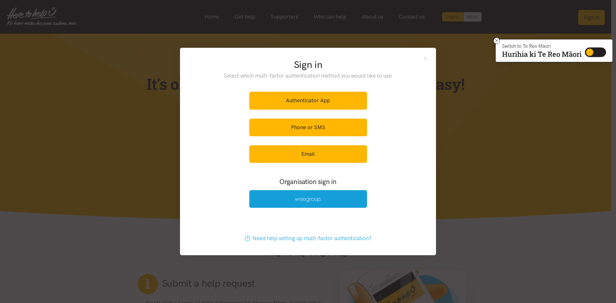 This screenshot has width=616, height=303. I want to click on a: Email, so click(308, 154).